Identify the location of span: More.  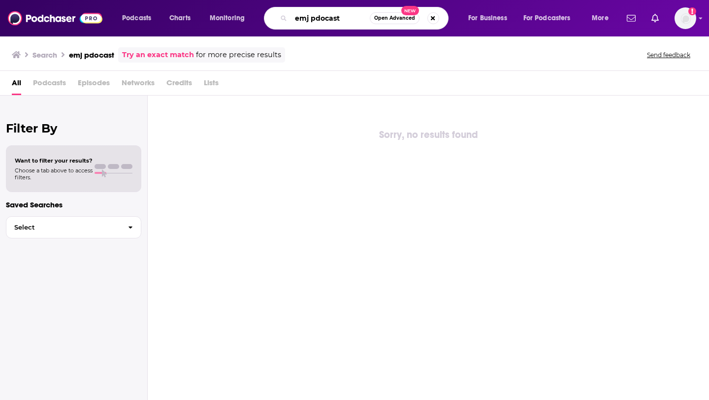
(600, 18).